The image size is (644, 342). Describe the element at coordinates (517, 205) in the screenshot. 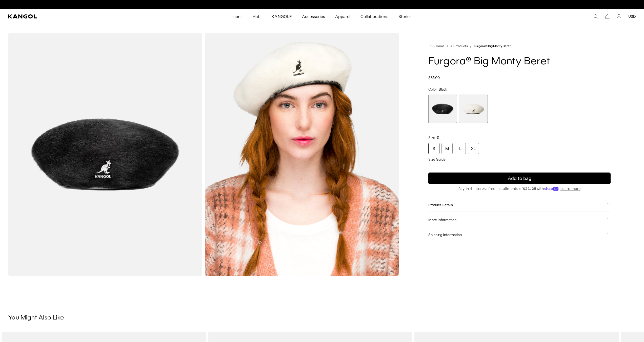

I see `span: Product Details` at that location.